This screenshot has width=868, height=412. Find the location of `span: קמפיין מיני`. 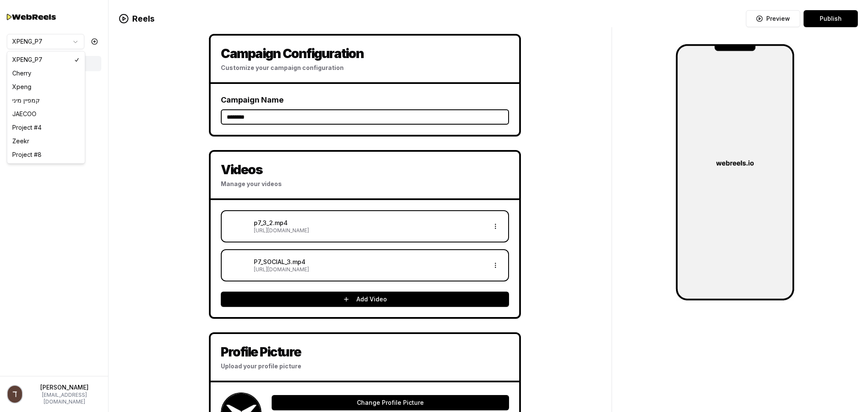

span: קמפיין מיני is located at coordinates (26, 101).